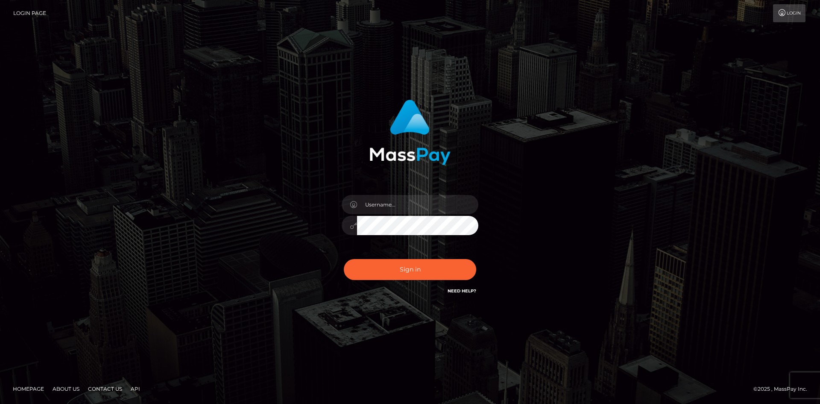  What do you see at coordinates (783, 389) in the screenshot?
I see `div: © 2025 , MassPay Inc.` at bounding box center [783, 389].